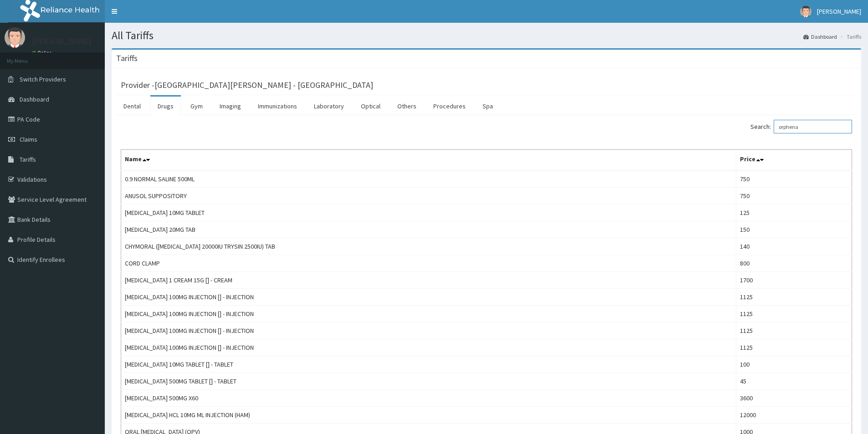  I want to click on td: 1700, so click(794, 280).